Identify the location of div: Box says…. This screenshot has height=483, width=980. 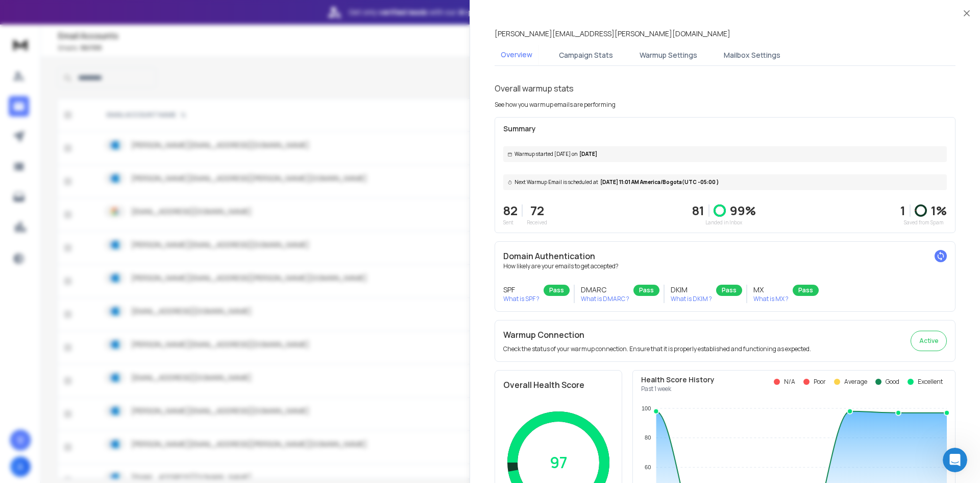
(102, 89).